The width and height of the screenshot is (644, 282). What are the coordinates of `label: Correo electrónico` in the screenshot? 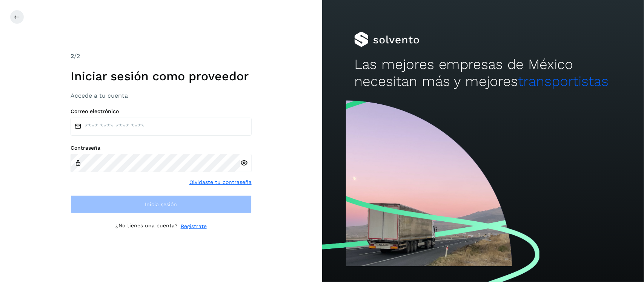 It's located at (161, 111).